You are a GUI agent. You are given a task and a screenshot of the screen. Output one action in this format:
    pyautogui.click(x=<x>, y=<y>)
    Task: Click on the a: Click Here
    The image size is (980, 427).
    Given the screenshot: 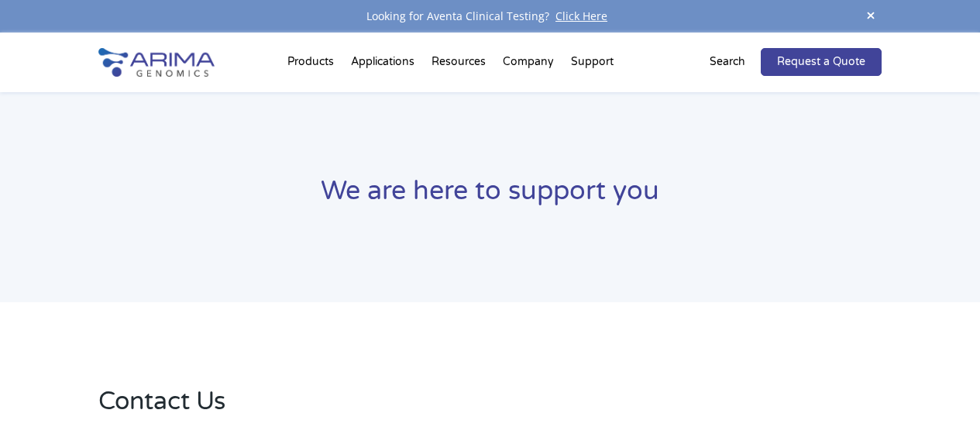 What is the action you would take?
    pyautogui.click(x=581, y=16)
    